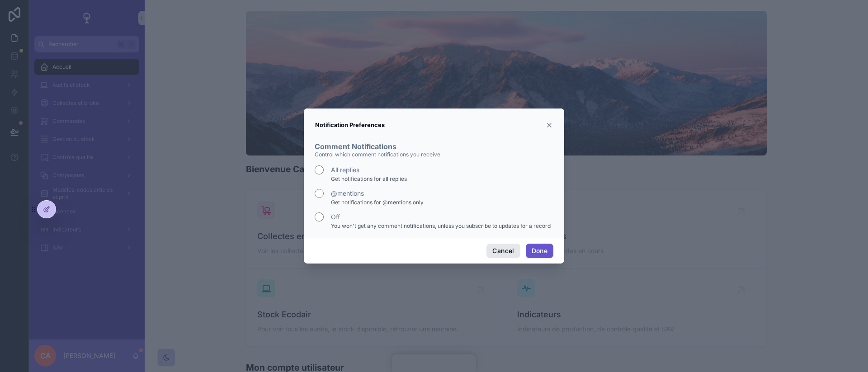 The image size is (868, 372). I want to click on span: Get notifications for all replies, so click(369, 179).